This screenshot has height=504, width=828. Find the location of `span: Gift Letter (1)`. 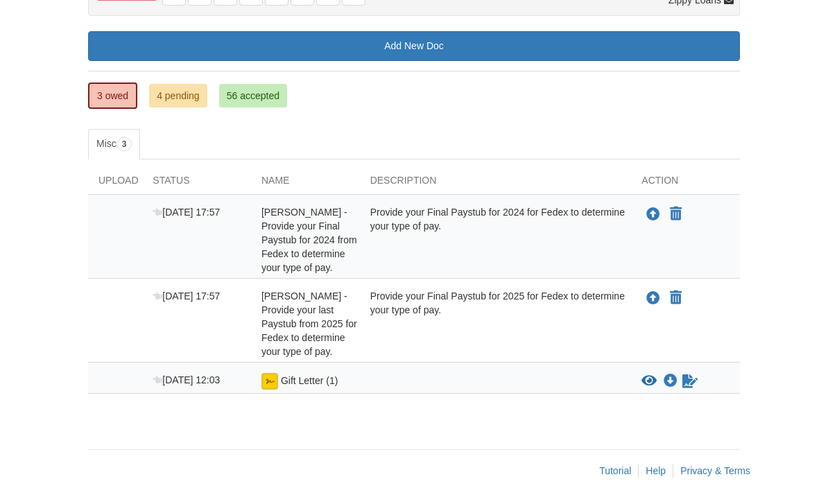

span: Gift Letter (1) is located at coordinates (309, 380).